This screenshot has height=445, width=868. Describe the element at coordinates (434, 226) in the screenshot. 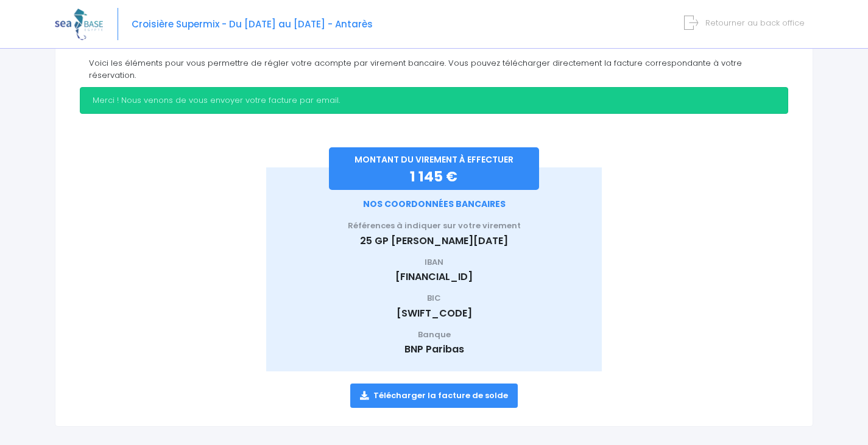

I see `p: Références à indiquer sur votre virement` at that location.